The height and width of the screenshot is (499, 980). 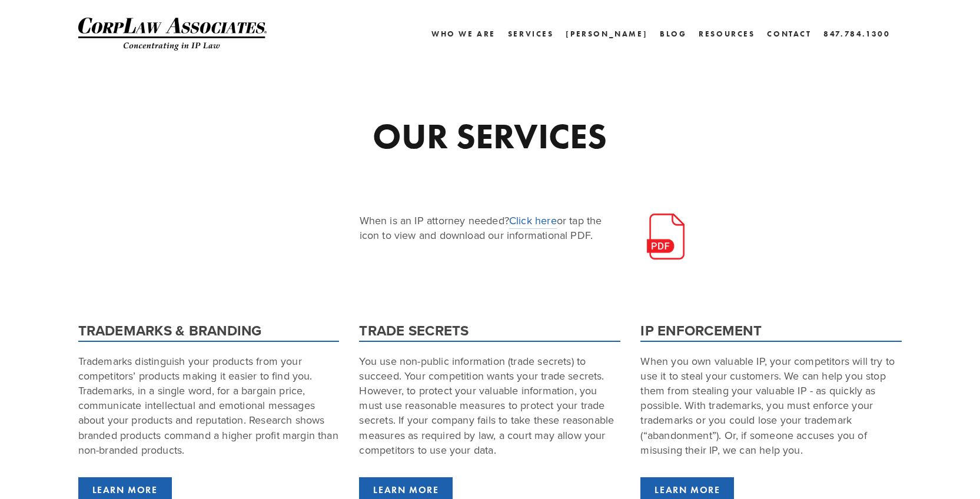 What do you see at coordinates (700, 330) in the screenshot?
I see `strong: IP ENFORCEMENT` at bounding box center [700, 330].